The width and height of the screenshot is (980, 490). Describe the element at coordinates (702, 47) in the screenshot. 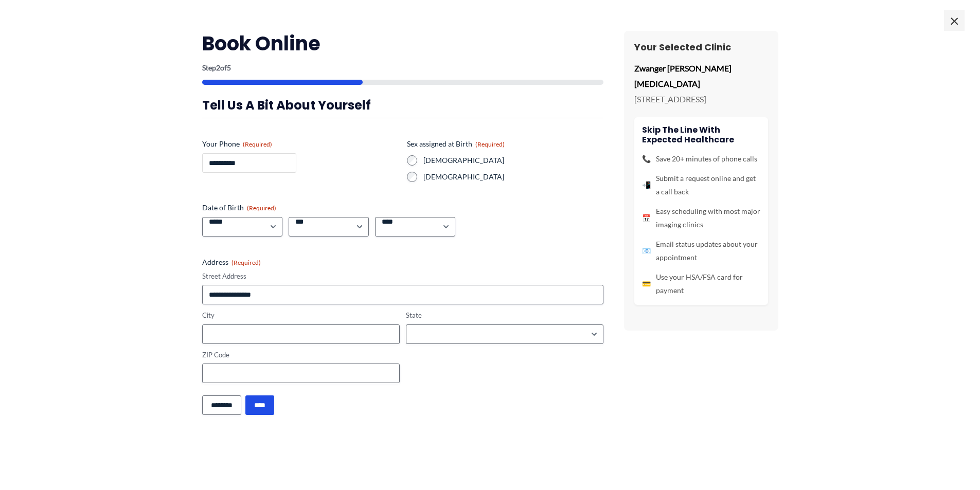

I see `h3: Your Selected Clinic` at that location.